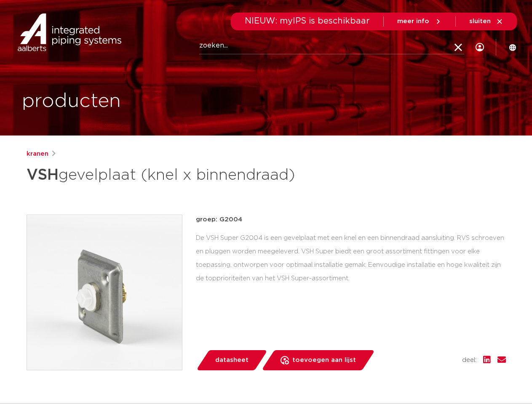 The height and width of the screenshot is (404, 532). What do you see at coordinates (105, 292) in the screenshot?
I see `img: Product Image for VSH gevelplaat (knel x binnendraad)` at bounding box center [105, 292].